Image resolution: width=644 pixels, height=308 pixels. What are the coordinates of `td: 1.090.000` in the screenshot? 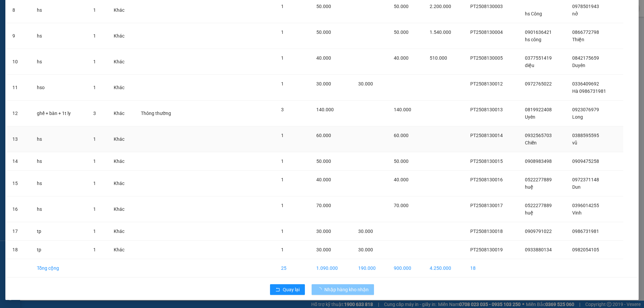 It's located at (332, 268).